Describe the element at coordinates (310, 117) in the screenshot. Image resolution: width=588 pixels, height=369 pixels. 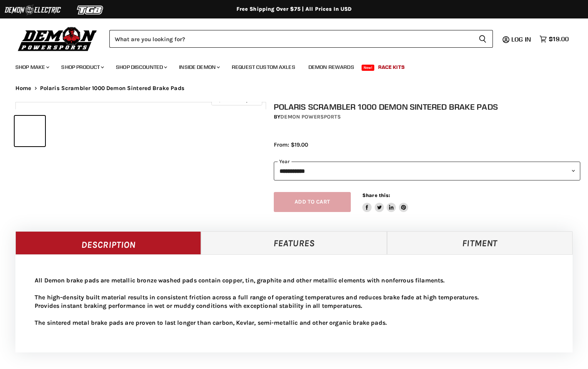
I see `a: Demon Powersports` at that location.